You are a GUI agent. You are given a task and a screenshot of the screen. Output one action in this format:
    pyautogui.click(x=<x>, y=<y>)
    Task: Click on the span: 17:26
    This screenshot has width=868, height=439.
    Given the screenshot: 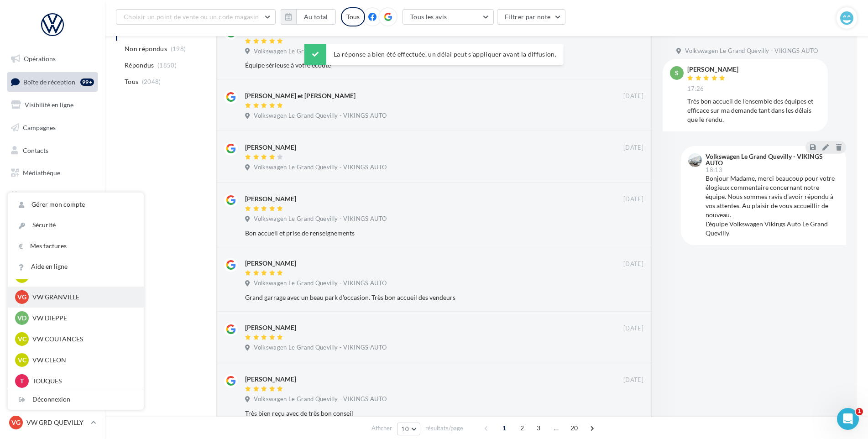 What is the action you would take?
    pyautogui.click(x=696, y=89)
    